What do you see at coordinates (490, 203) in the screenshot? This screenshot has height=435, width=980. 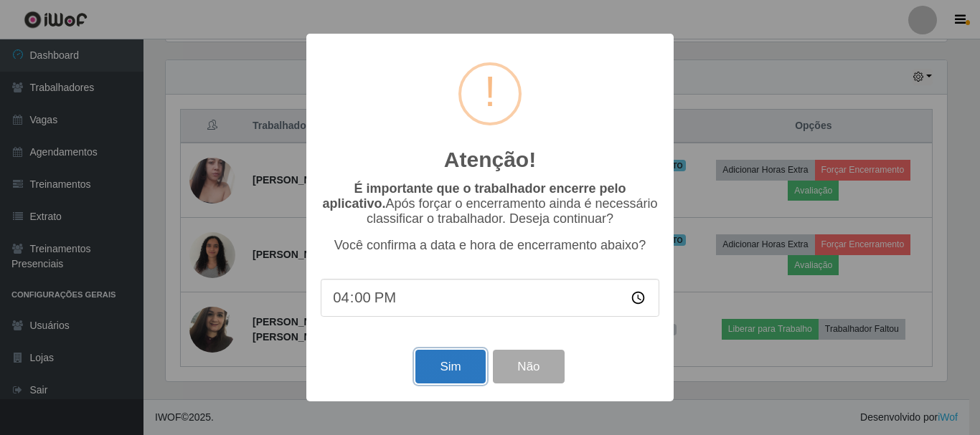 I see `p: Após forçar o encerramento ainda é necessário classificar o trabalhador. Deseja continuar?` at bounding box center [490, 203].